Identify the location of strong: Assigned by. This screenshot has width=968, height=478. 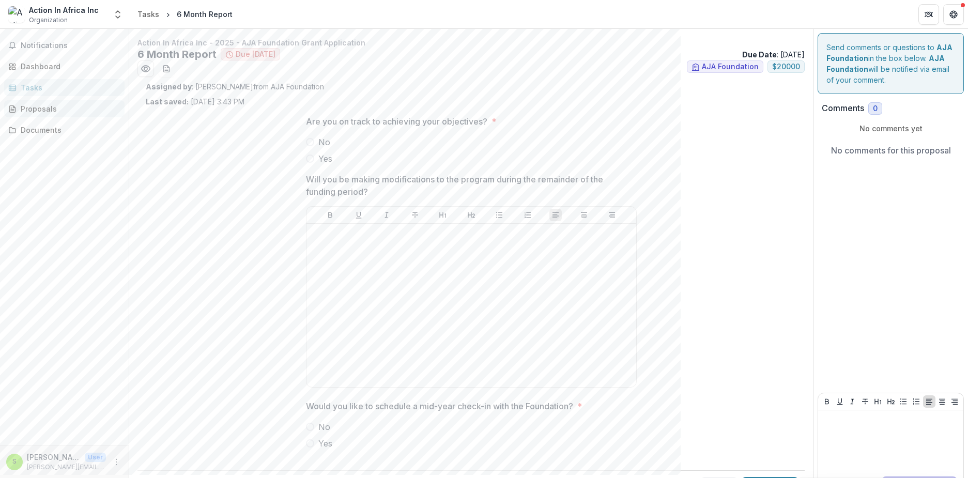
(168, 86).